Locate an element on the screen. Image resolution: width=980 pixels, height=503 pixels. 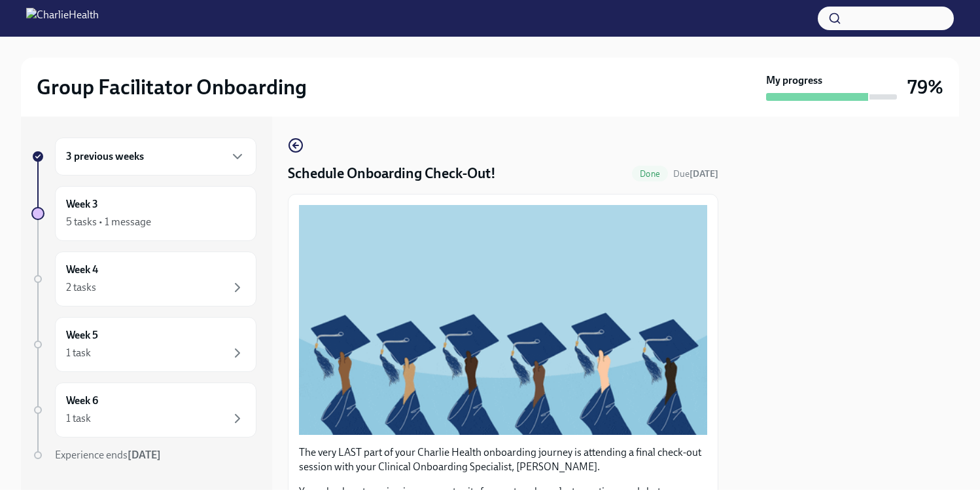
h6: 3 previous weeks is located at coordinates (105, 157).